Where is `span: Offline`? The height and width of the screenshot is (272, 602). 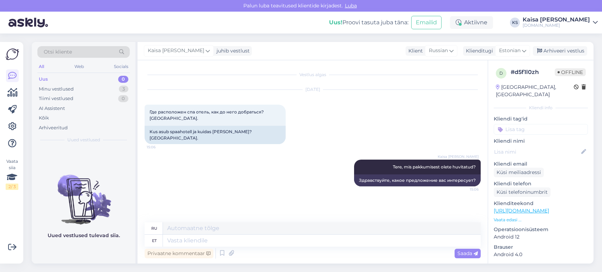 span: Offline is located at coordinates (570, 72).